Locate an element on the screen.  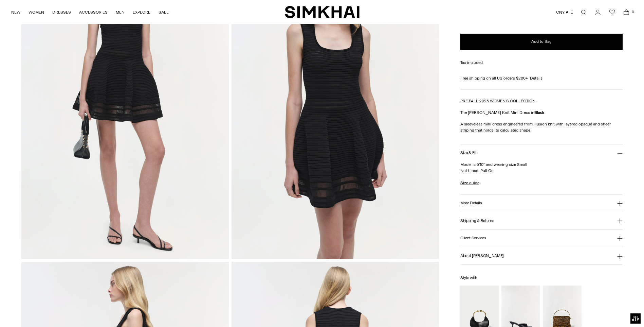
a: EXPLORE is located at coordinates (142, 12).